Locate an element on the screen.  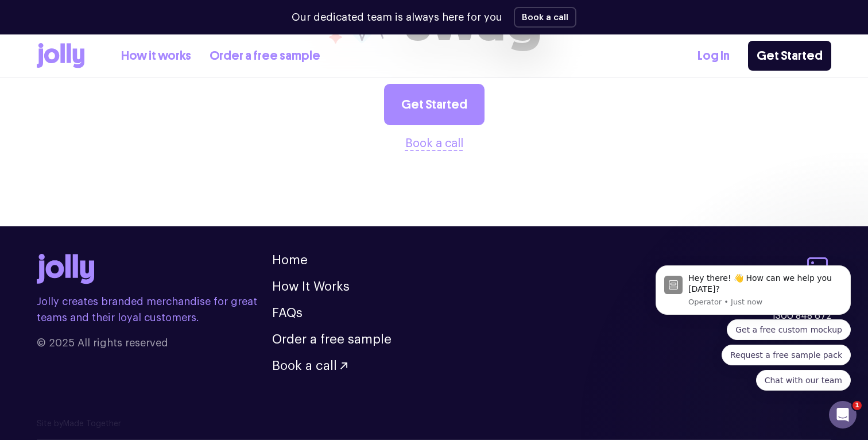
p: Our dedicated team is always here for you is located at coordinates (396, 17).